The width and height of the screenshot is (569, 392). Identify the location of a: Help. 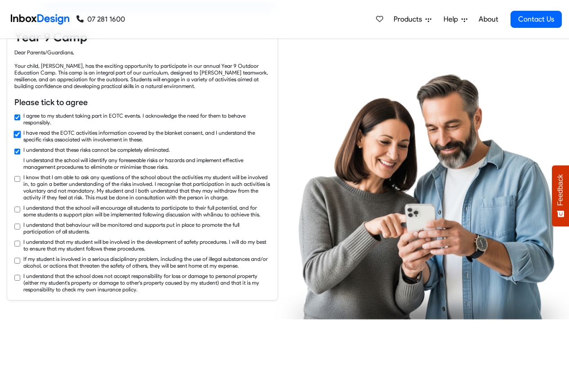
(455, 19).